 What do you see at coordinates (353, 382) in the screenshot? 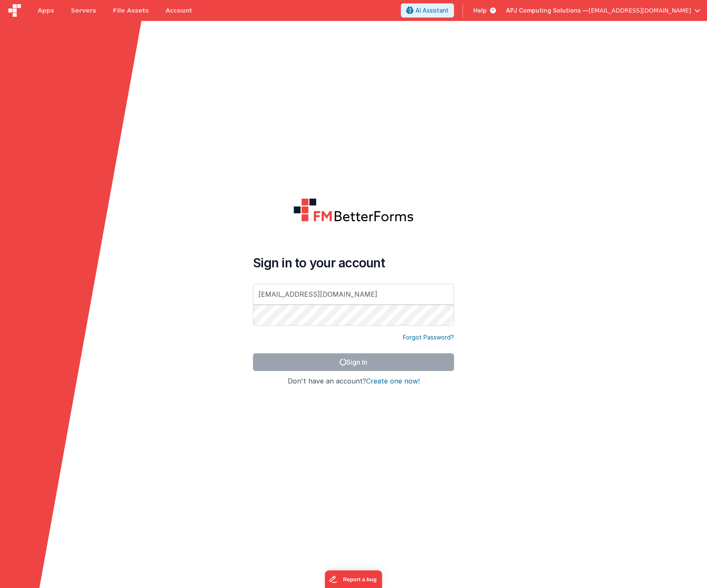
I see `h4: Don't have an account?` at bounding box center [353, 382].